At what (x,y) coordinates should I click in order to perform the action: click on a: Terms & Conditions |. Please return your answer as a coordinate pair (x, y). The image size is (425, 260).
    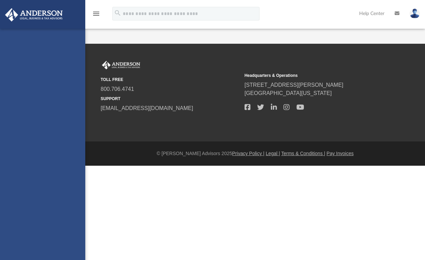
    Looking at the image, I should click on (303, 153).